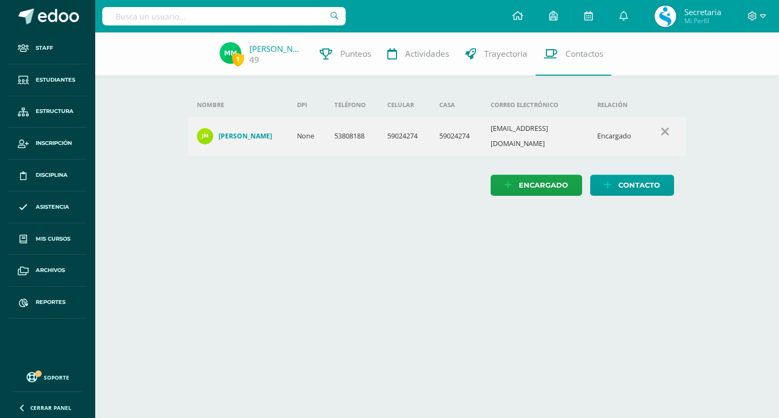 This screenshot has width=779, height=418. I want to click on img: 3fd79bc209ec99f55274e31f9e53c96d.png, so click(230, 53).